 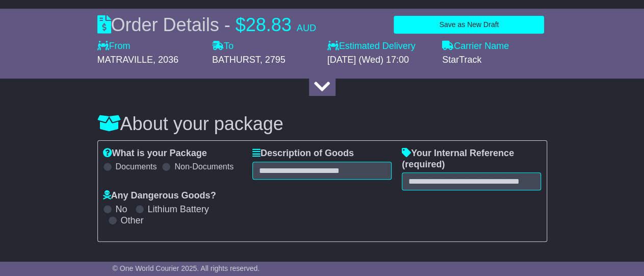 I want to click on span: BATHURST, so click(x=236, y=60).